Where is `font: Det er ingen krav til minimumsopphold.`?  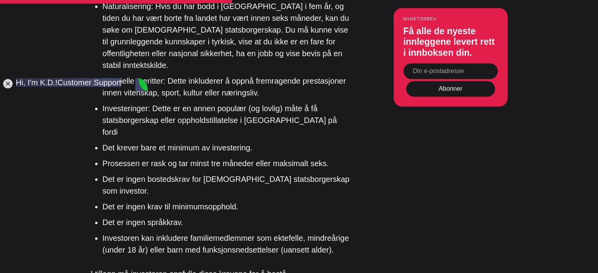 font: Det er ingen krav til minimumsopphold. is located at coordinates (171, 207).